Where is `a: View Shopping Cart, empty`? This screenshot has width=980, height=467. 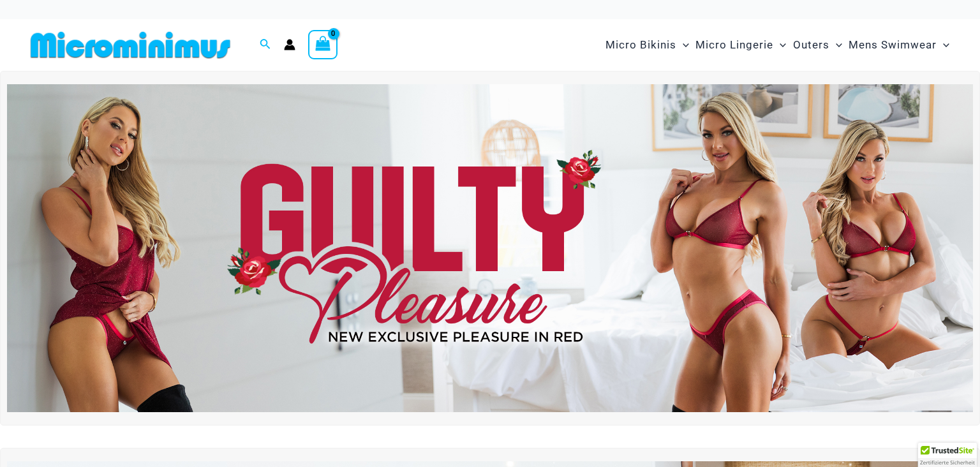
a: View Shopping Cart, empty is located at coordinates (322, 45).